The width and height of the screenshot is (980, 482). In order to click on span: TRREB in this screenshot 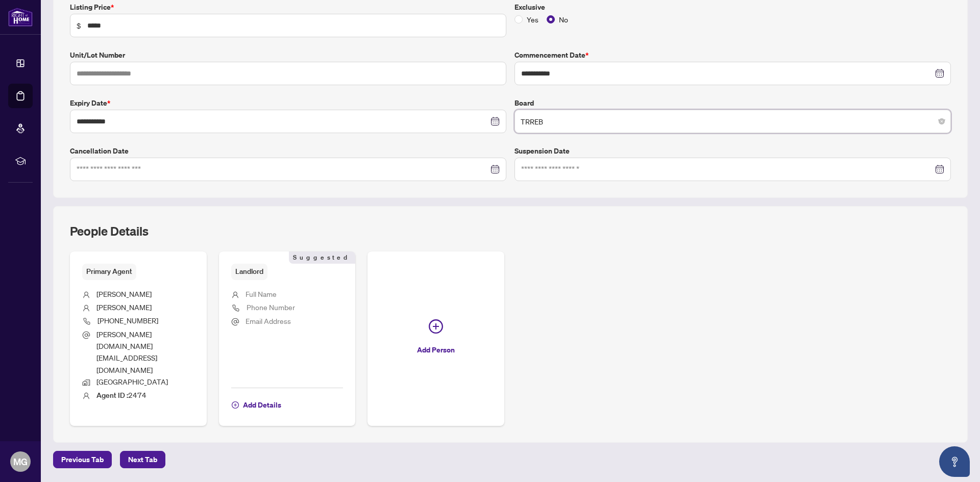, I will do `click(733, 121)`.